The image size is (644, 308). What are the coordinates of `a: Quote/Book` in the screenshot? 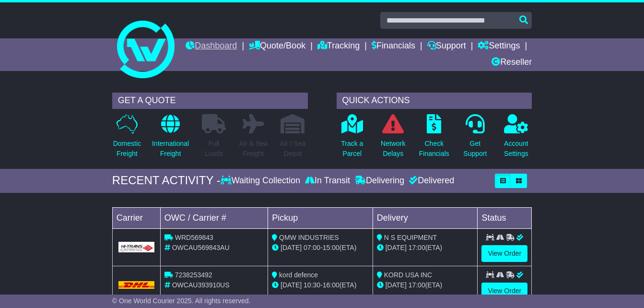 It's located at (277, 46).